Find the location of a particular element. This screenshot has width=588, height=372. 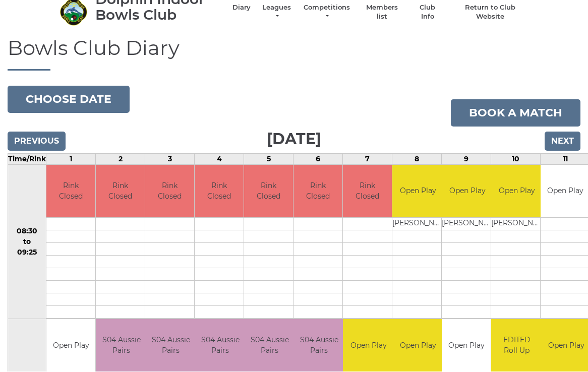

td: 5 is located at coordinates (269, 159).